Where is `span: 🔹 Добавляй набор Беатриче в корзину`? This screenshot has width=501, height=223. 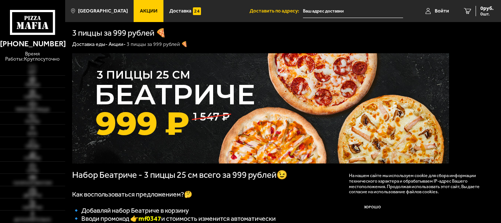
span: 🔹 Добавляй набор Беатриче в корзину is located at coordinates (130, 211).